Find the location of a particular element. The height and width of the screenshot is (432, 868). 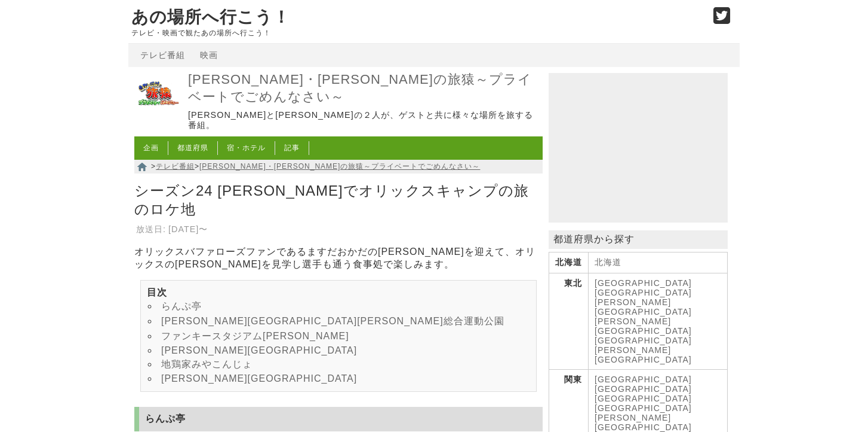

p: 都道府県から探す is located at coordinates (638, 239).